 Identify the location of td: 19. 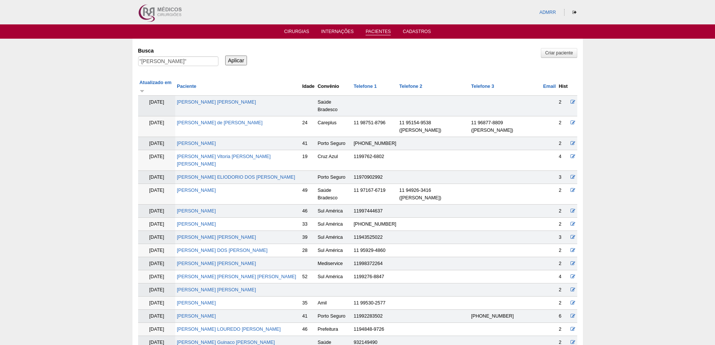
(308, 160).